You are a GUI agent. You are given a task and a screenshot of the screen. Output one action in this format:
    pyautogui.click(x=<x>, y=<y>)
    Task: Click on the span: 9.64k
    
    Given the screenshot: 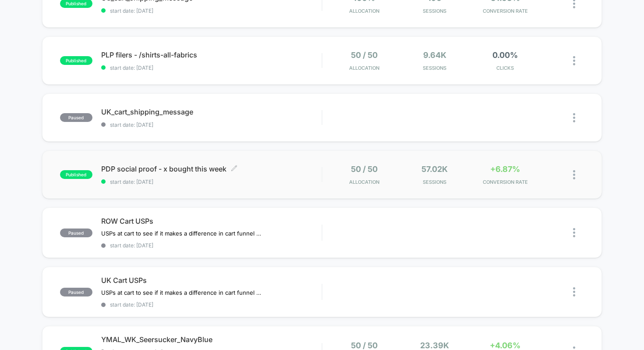 What is the action you would take?
    pyautogui.click(x=435, y=55)
    